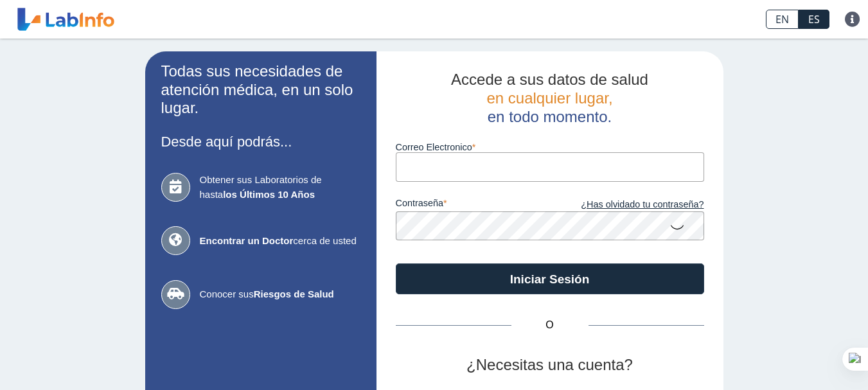  I want to click on h3: Desde aquí podrás..., so click(261, 142).